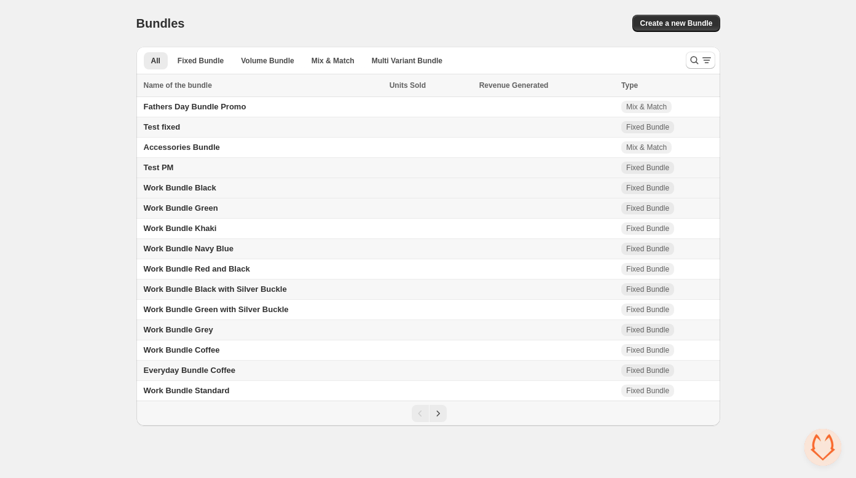 The width and height of the screenshot is (856, 478). Describe the element at coordinates (407, 85) in the screenshot. I see `span: Units Sold` at that location.